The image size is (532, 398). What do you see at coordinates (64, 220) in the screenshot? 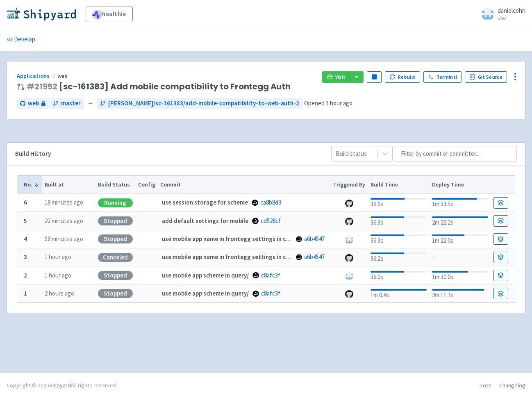
I see `time: 22 minutes ago` at bounding box center [64, 220].